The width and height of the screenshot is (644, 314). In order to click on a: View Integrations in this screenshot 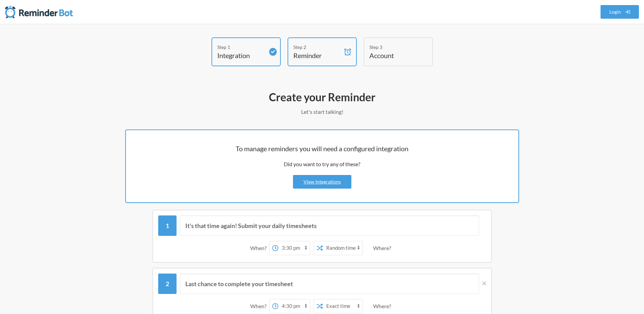, I will do `click(322, 182)`.